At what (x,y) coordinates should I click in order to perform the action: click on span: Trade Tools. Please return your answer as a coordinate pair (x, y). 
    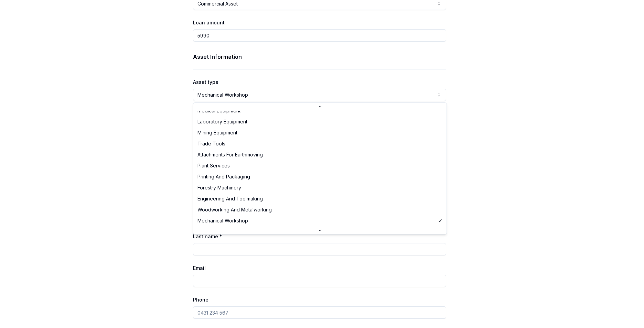
    Looking at the image, I should click on (211, 144).